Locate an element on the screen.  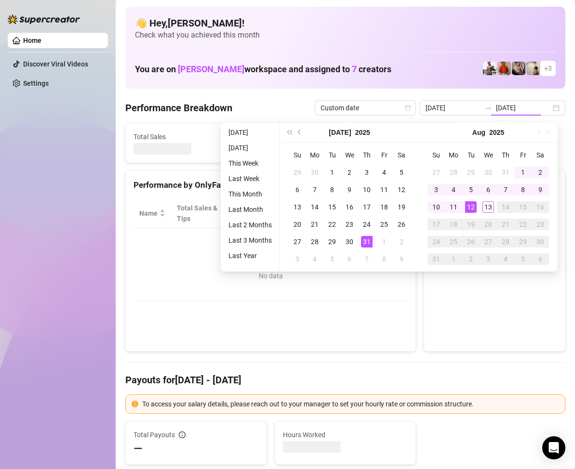
div: Est. Hours Worked is located at coordinates (259, 213).